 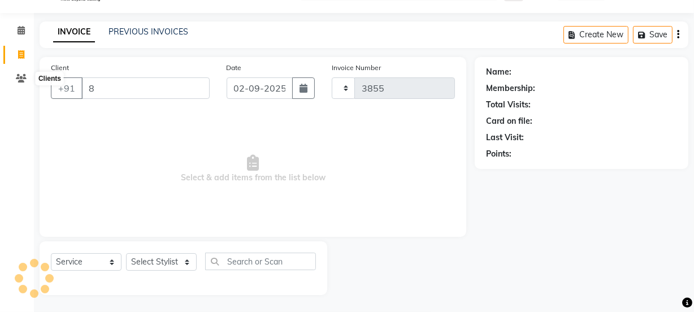 I want to click on button: Create New, so click(x=596, y=34).